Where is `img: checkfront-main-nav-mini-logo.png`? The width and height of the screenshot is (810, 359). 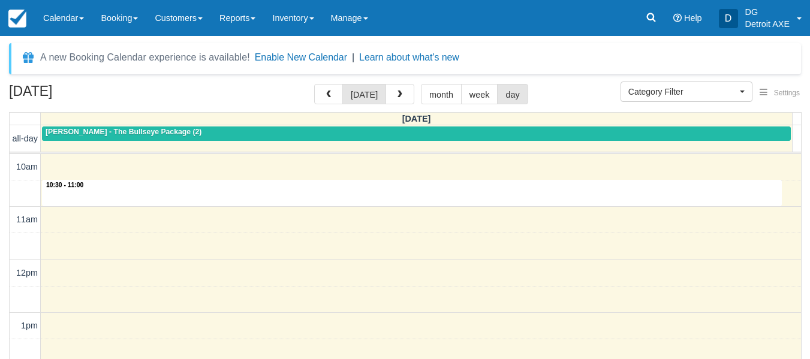
img: checkfront-main-nav-mini-logo.png is located at coordinates (17, 19).